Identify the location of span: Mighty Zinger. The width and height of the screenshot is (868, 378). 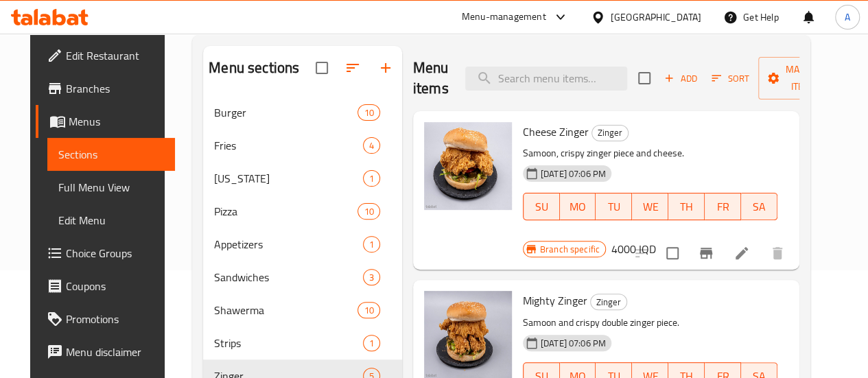
(555, 301).